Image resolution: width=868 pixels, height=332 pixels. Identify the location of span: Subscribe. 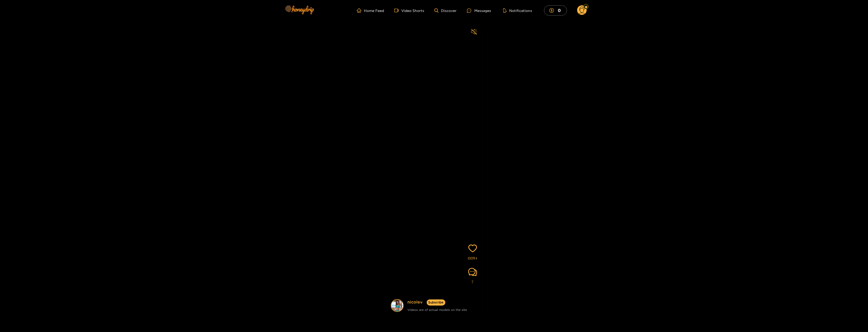
(436, 302).